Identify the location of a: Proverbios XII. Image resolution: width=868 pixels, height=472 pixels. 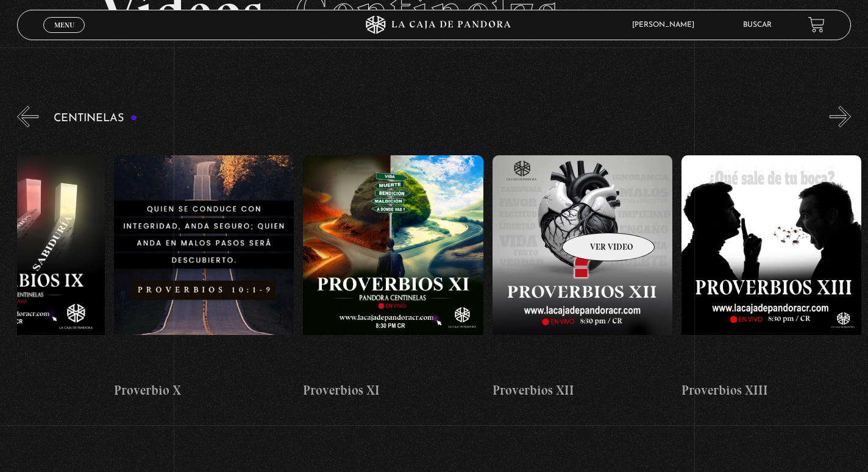
(582, 278).